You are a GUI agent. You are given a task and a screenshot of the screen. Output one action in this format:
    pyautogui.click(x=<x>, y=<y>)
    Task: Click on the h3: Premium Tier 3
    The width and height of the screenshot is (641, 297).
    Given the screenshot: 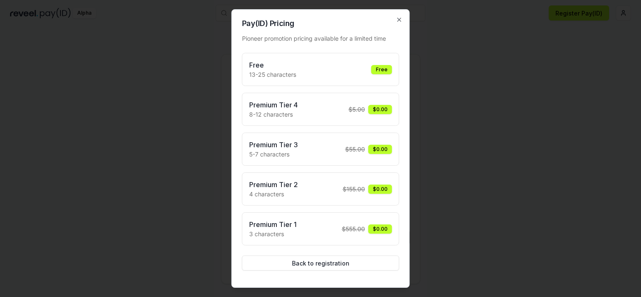 What is the action you would take?
    pyautogui.click(x=273, y=145)
    